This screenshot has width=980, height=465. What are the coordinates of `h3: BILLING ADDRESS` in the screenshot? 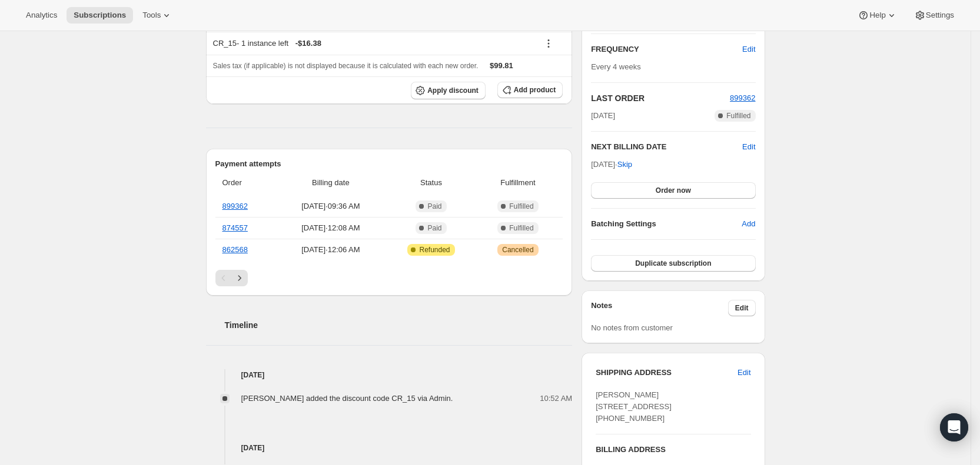 It's located at (673, 450).